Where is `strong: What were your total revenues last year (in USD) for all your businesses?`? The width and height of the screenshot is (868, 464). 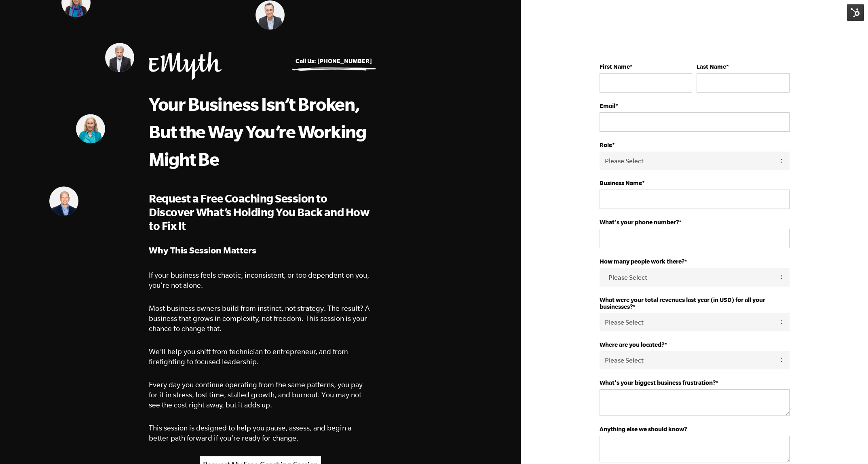 strong: What were your total revenues last year (in USD) for all your businesses? is located at coordinates (682, 304).